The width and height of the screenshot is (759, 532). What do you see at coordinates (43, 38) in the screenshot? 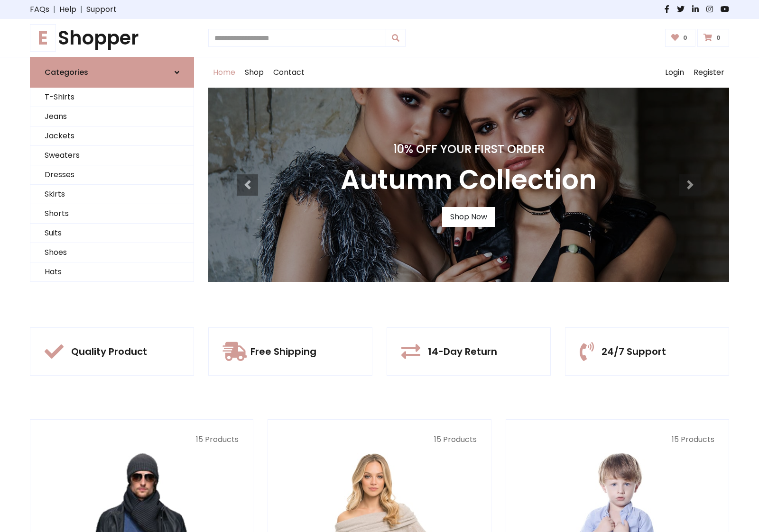
I see `span: E` at bounding box center [43, 38].